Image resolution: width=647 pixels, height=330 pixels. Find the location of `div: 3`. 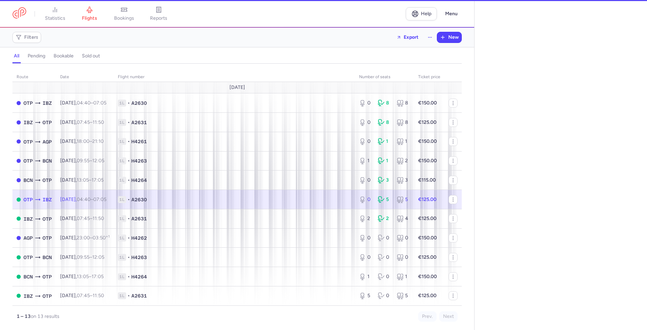

div: 3 is located at coordinates (384, 180).